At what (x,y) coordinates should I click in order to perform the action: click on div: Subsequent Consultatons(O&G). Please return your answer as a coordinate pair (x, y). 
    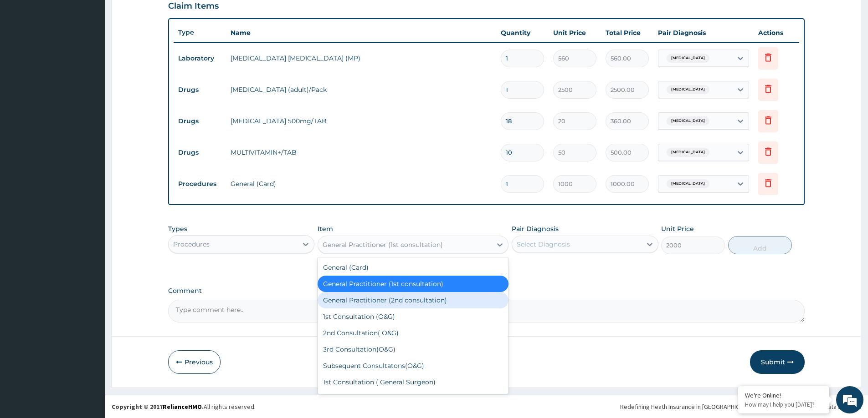
    Looking at the image, I should click on (413, 366).